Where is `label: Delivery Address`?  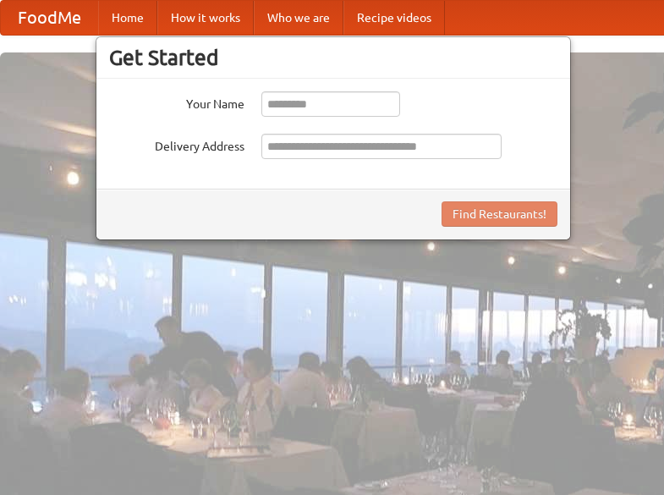
label: Delivery Address is located at coordinates (177, 144).